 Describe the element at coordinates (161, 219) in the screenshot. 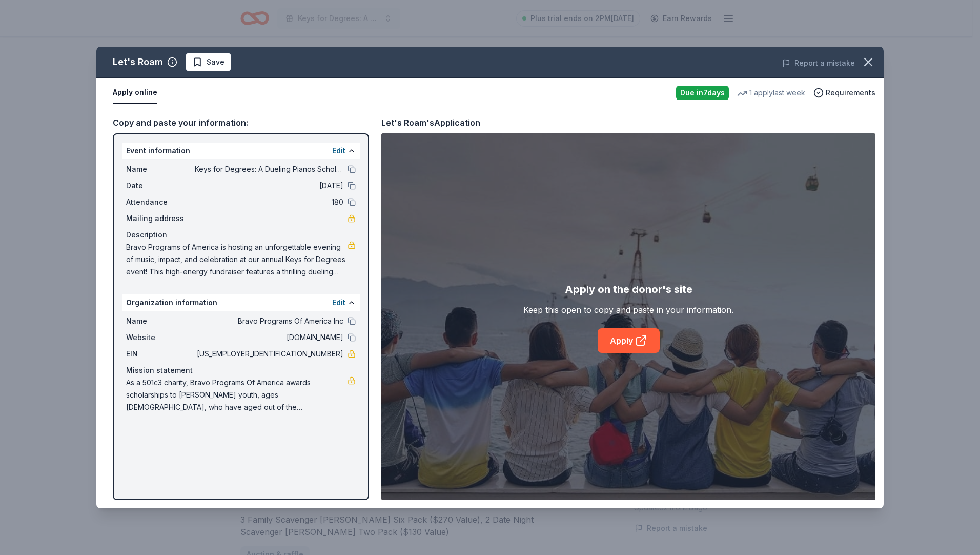

I see `span: Mailing address` at that location.